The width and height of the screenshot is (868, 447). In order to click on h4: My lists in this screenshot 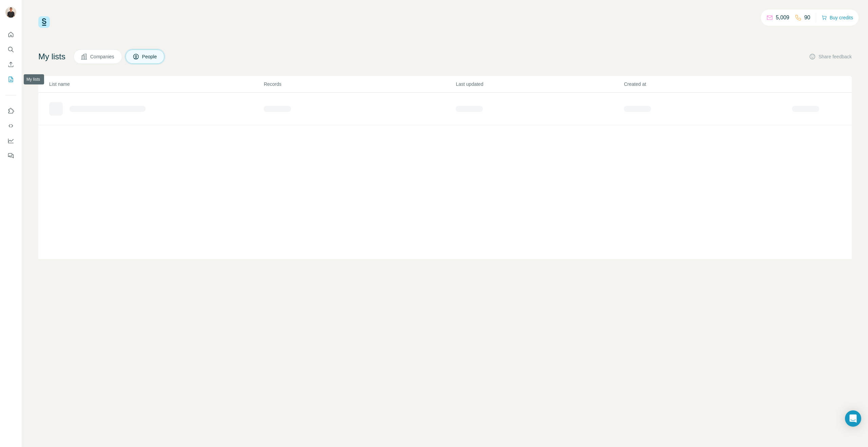, I will do `click(52, 57)`.